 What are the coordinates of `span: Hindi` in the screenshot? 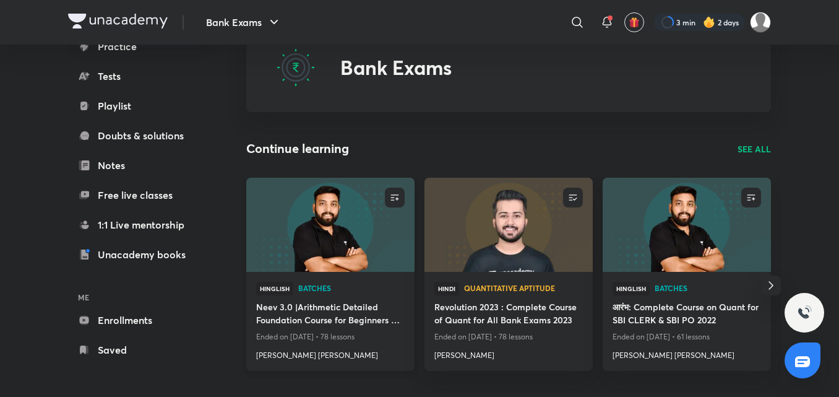 It's located at (447, 288).